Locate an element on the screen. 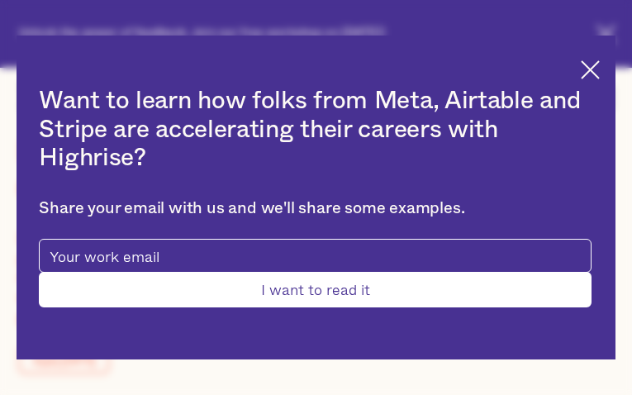 This screenshot has height=395, width=632. h2: Want to learn how folks from Meta, Airtable and Stripe are accelerating their careers with Highrise? is located at coordinates (315, 130).